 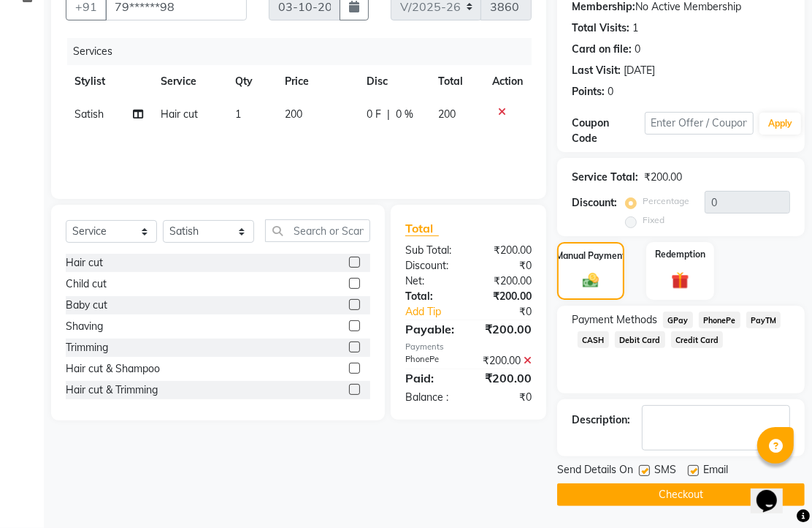 What do you see at coordinates (719, 320) in the screenshot?
I see `span: PhonePe` at bounding box center [719, 320].